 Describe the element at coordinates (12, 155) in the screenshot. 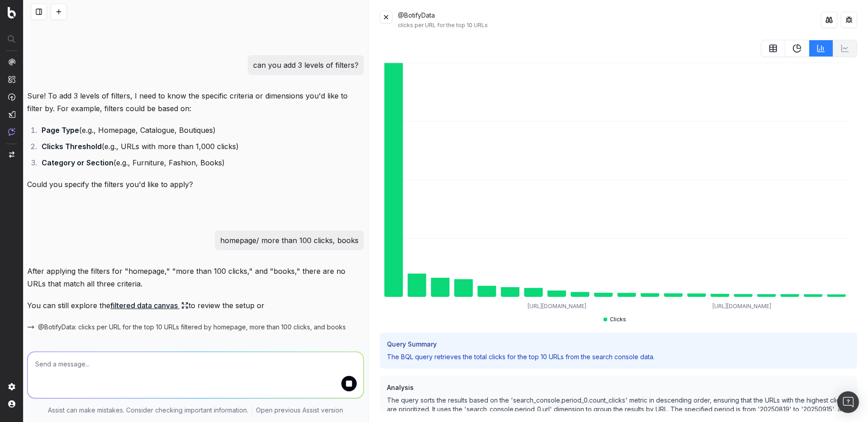

I see `img: Switch project` at that location.